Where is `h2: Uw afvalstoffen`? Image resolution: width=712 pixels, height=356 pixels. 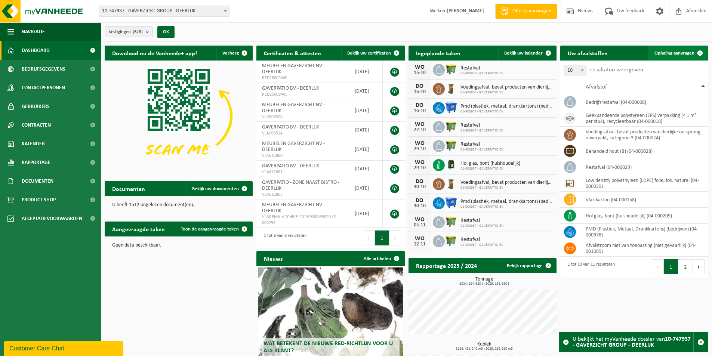
h2: Uw afvalstoffen is located at coordinates (588, 53).